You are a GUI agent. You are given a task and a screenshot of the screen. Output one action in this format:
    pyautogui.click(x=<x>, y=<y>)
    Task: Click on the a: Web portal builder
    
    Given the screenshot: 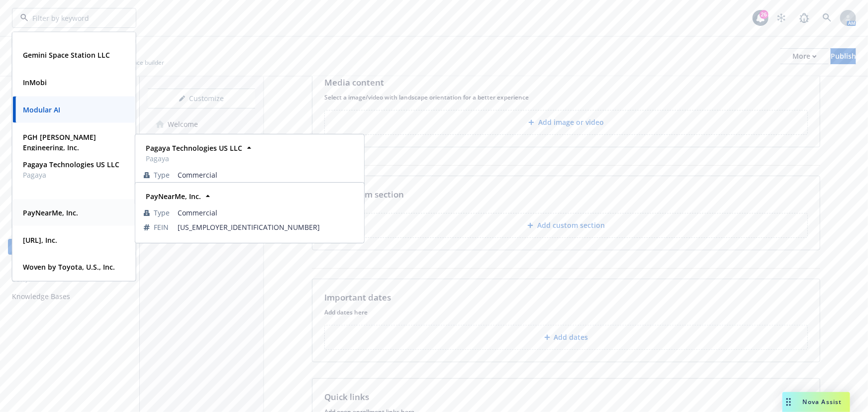 What is the action you would take?
    pyautogui.click(x=70, y=247)
    